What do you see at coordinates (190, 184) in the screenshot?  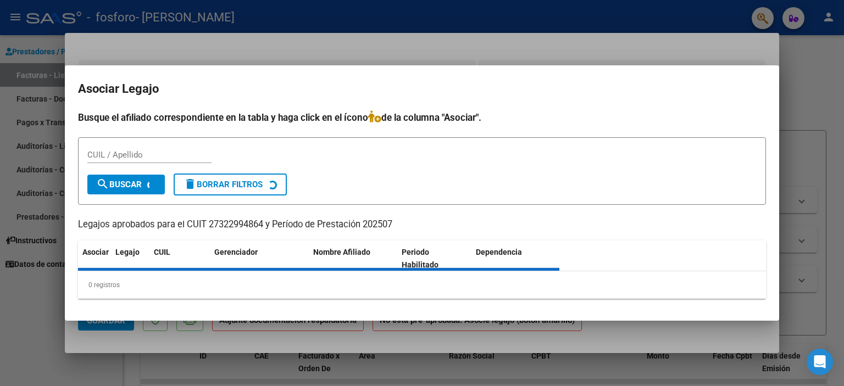 I see `mat-icon: delete` at bounding box center [190, 184].